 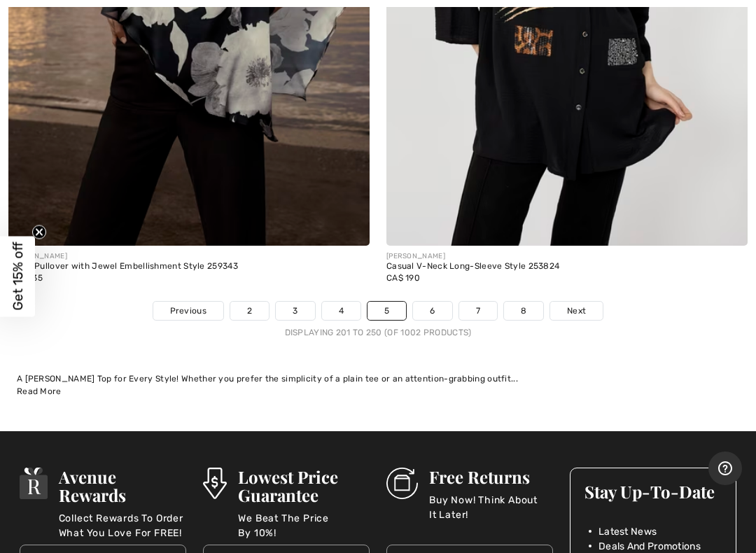 I want to click on a: 7, so click(x=478, y=311).